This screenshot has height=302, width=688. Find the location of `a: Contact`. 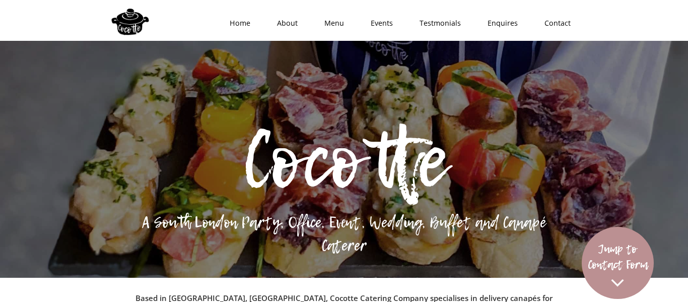

a: Contact is located at coordinates (554, 23).